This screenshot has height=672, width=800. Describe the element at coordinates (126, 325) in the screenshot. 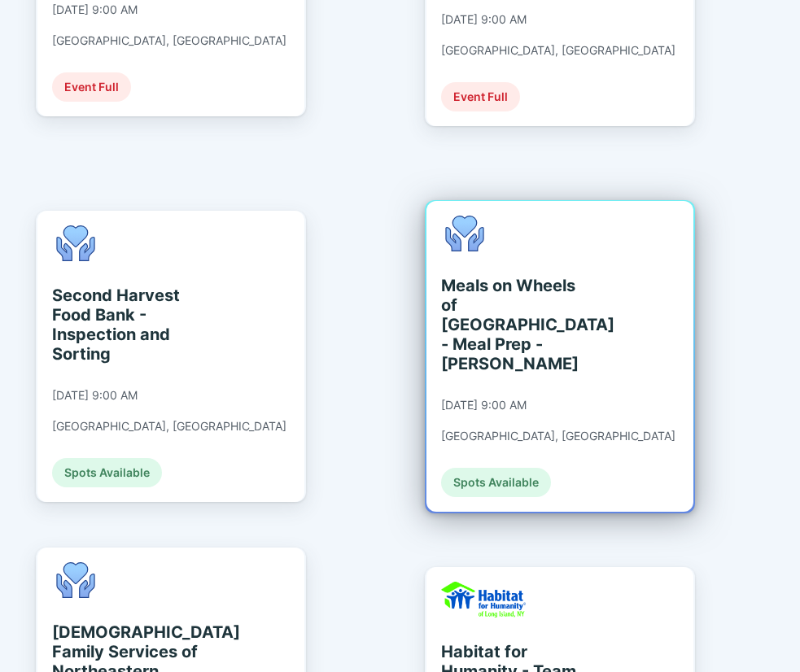

I see `div: Second Harvest Food Bank - Inspection and Sorting` at that location.